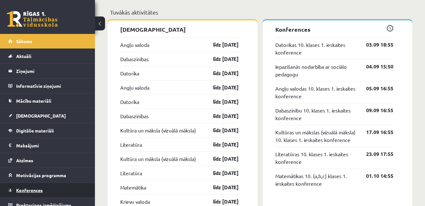 Image resolution: width=425 pixels, height=206 pixels. What do you see at coordinates (52, 86) in the screenshot?
I see `legend: Informatīvie ziņojumi` at bounding box center [52, 86].